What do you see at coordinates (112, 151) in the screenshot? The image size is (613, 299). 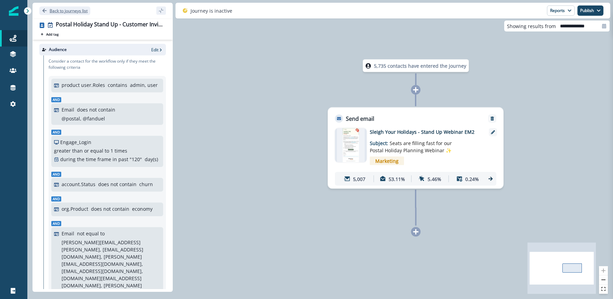 I see `p: 1` at bounding box center [112, 151].